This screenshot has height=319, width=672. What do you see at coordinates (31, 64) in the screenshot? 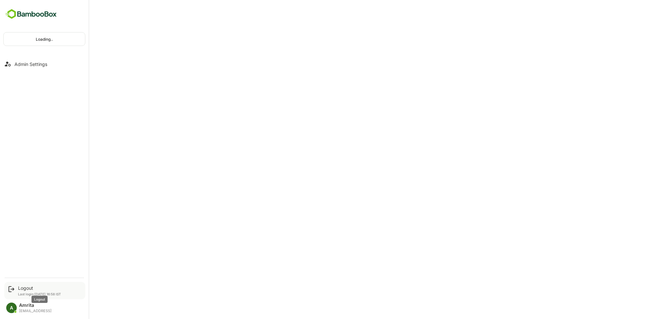
I see `div: Admin Settings` at bounding box center [31, 64].